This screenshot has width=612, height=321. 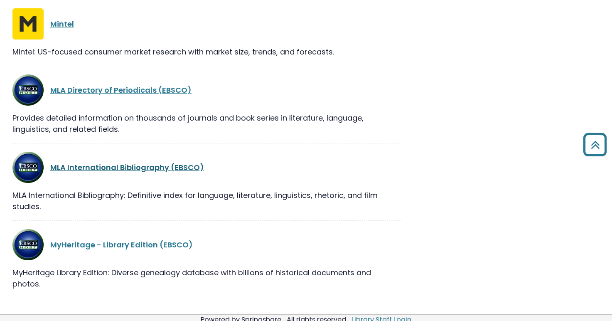 What do you see at coordinates (207, 52) in the screenshot?
I see `div: Mintel: US-focused consumer market research with market size, trends, and forecasts.` at bounding box center [207, 52].